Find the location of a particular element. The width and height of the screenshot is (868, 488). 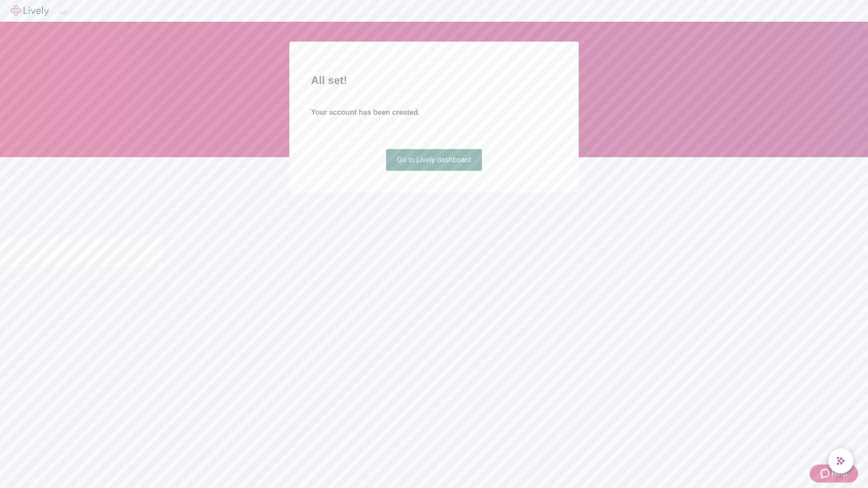

button: chat is located at coordinates (841, 461).